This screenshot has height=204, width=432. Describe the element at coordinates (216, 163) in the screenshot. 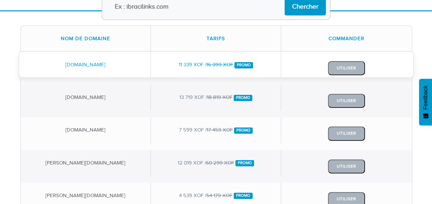

I see `div: 12 019 XOF /` at that location.